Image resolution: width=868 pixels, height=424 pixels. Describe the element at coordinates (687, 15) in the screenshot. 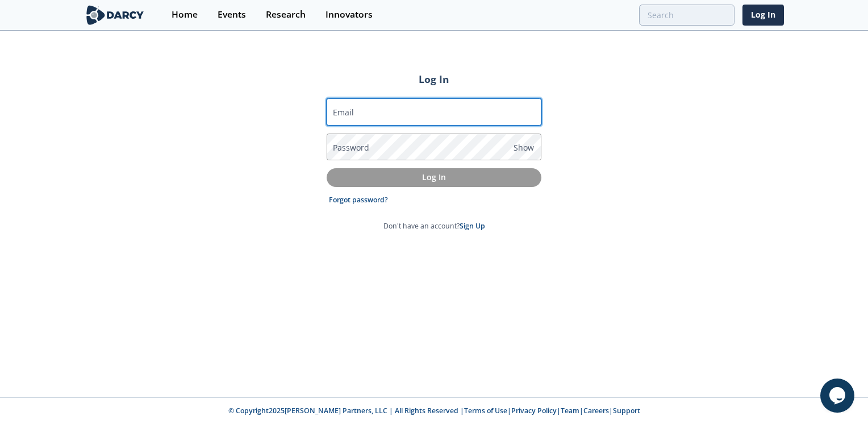

I see `input: Advanced Search` at that location.